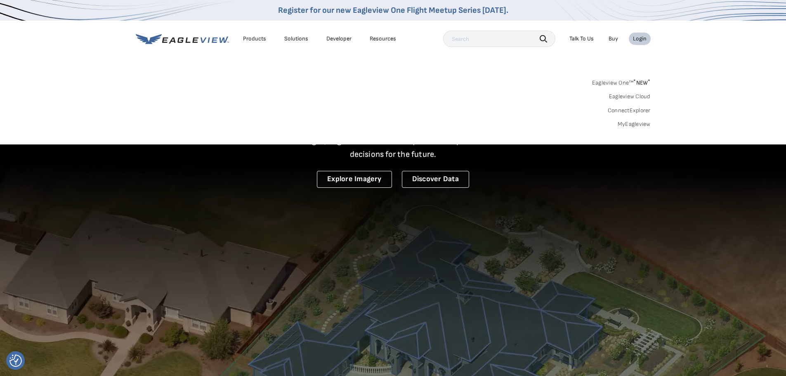 This screenshot has width=786, height=376. What do you see at coordinates (383, 39) in the screenshot?
I see `div: Resources` at bounding box center [383, 39].